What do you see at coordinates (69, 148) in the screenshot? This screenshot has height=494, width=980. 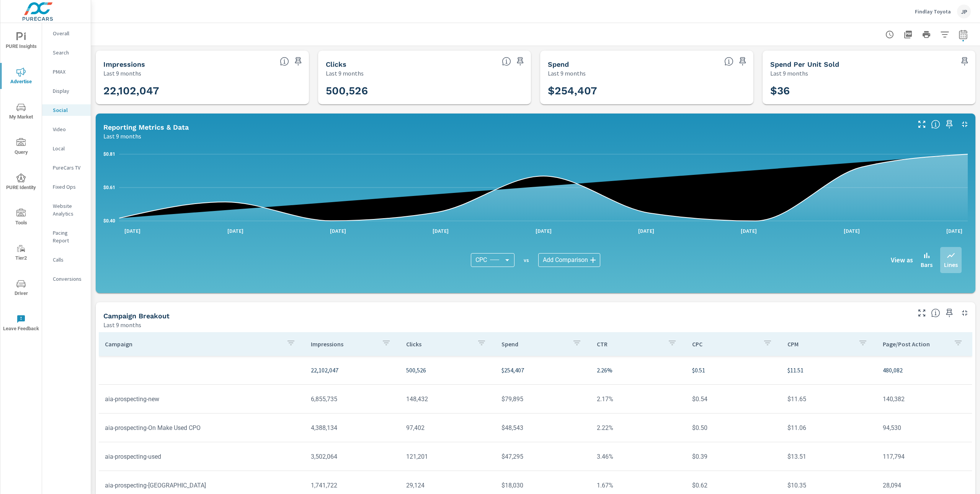 I see `p: Local` at bounding box center [69, 148].